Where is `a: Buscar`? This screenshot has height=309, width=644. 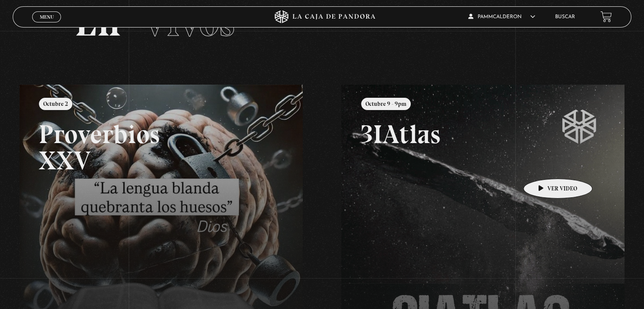 a: Buscar is located at coordinates (565, 17).